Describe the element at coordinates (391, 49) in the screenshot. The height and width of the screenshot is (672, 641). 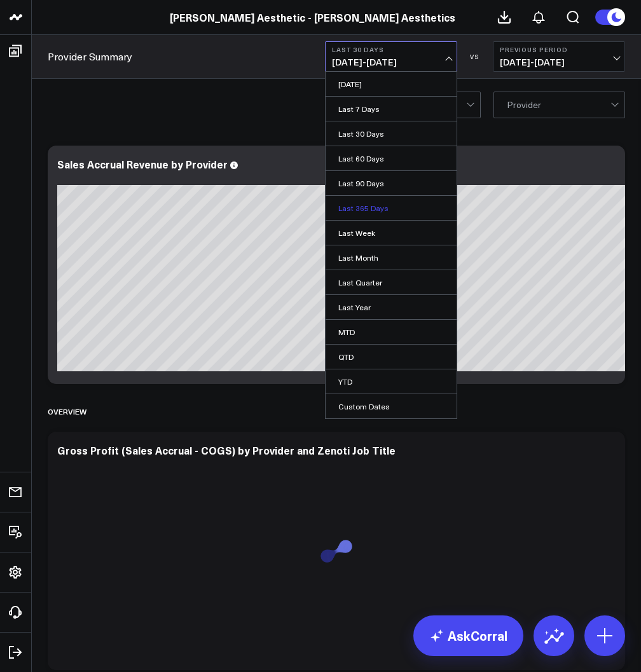
I see `b: Last 30 Days` at that location.